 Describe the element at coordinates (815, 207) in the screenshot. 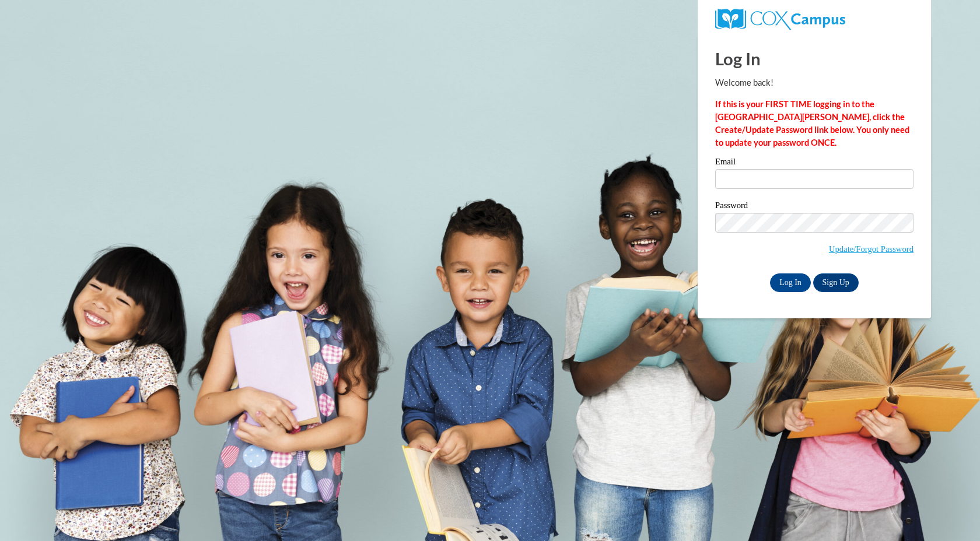

I see `label: Password` at that location.